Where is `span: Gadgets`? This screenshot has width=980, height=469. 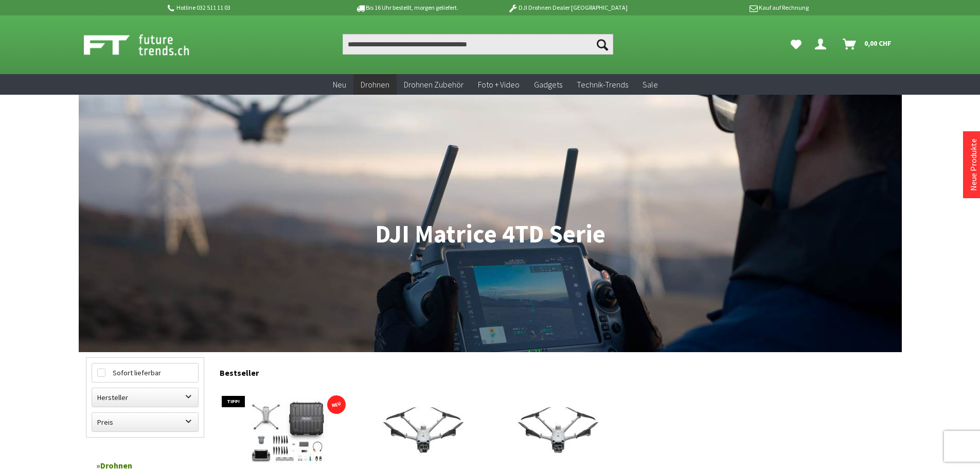 span: Gadgets is located at coordinates (548, 85).